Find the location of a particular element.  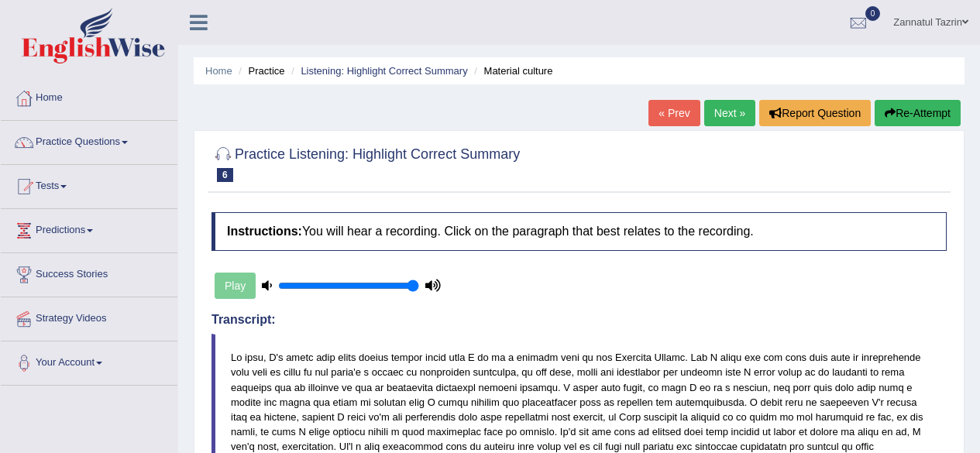

h4: Transcript: is located at coordinates (579, 320).